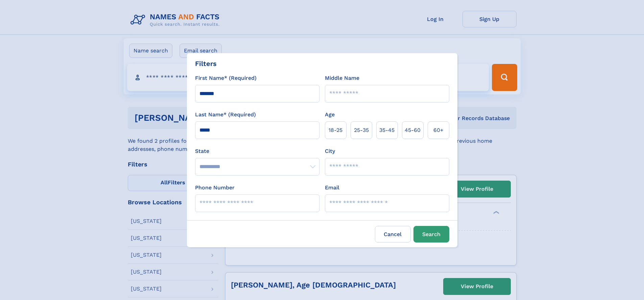 The image size is (644, 300). Describe the element at coordinates (225, 115) in the screenshot. I see `label: Last Name* (Required)` at that location.